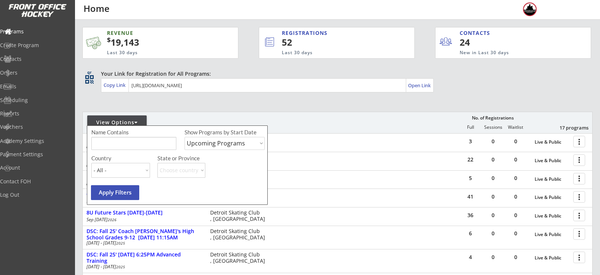 The width and height of the screenshot is (600, 275). I want to click on div: Your Link for Registration for All Programs:, so click(335, 74).